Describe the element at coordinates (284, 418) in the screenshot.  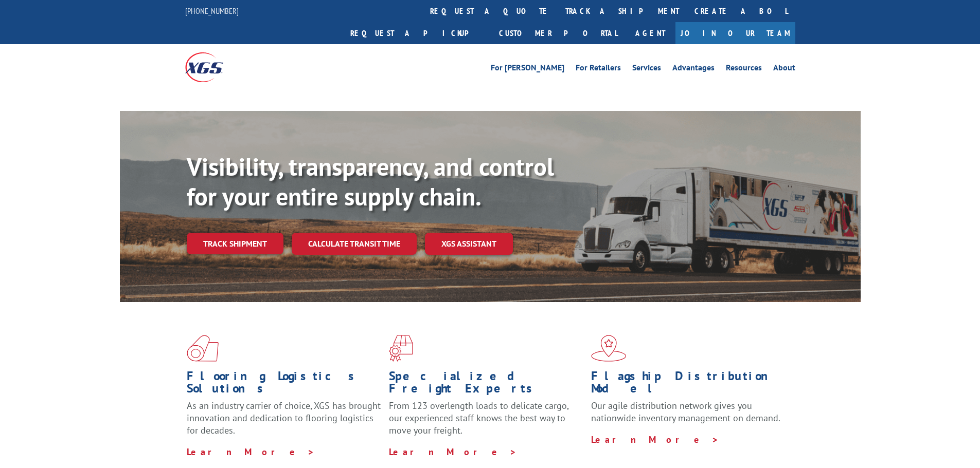
I see `span: As an industry carrier of choice, XGS has brought innovation and dedication to flooring logistics...` at that location.